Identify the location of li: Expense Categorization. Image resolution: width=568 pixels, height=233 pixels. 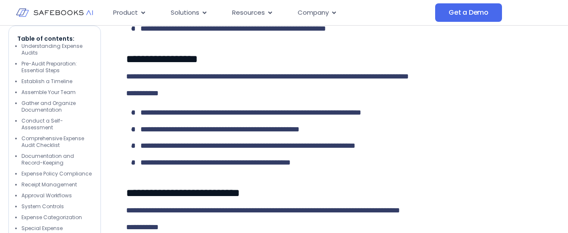
(57, 218).